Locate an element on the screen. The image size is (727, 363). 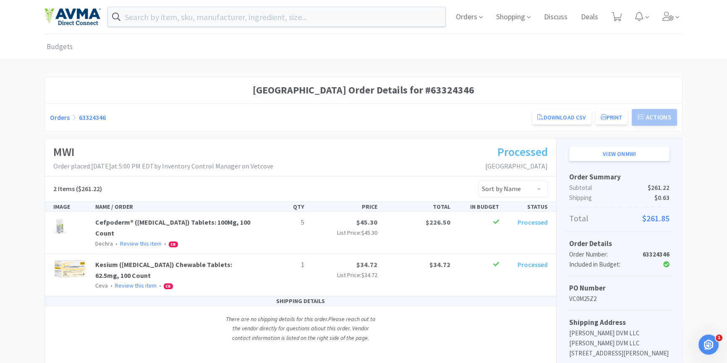
div: TOTAL is located at coordinates (417, 207).